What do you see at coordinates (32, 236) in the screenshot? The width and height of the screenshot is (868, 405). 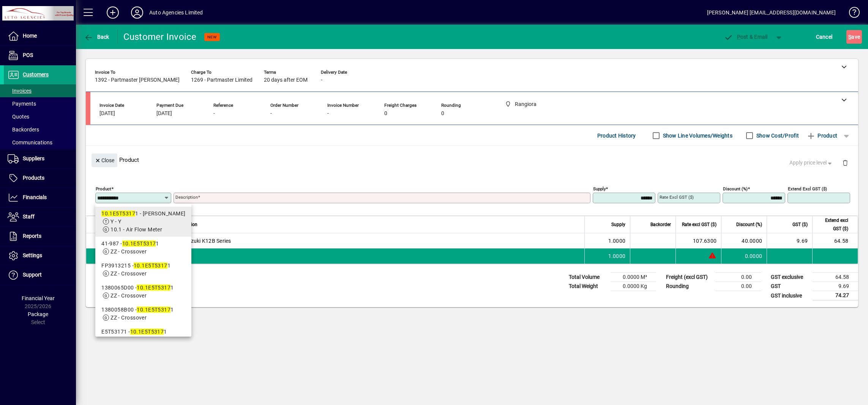 I see `span: Reports` at bounding box center [32, 236].